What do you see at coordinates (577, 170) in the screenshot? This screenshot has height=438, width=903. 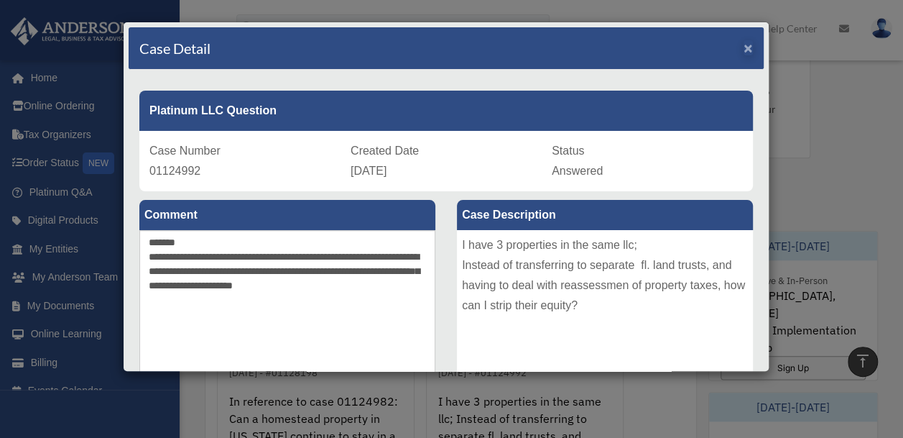 I see `span: Answered` at bounding box center [577, 170].